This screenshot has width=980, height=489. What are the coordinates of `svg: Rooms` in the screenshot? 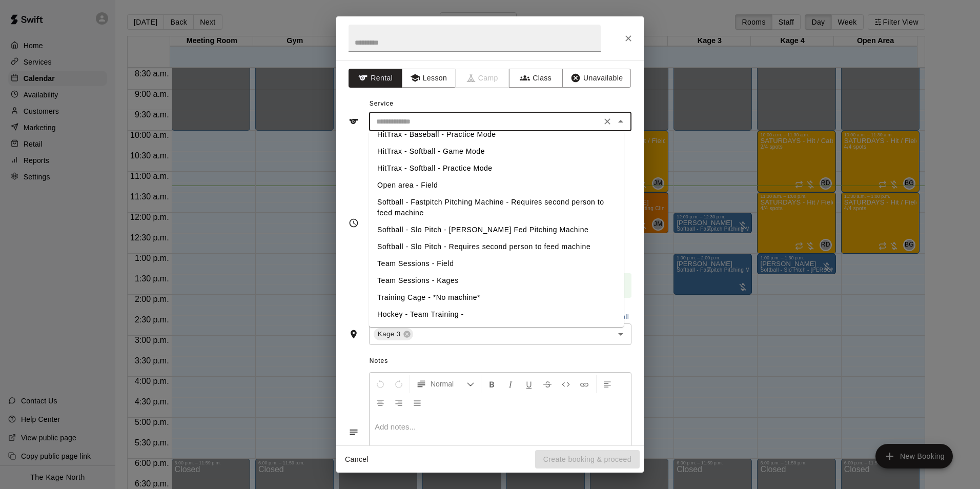 It's located at (354, 334).